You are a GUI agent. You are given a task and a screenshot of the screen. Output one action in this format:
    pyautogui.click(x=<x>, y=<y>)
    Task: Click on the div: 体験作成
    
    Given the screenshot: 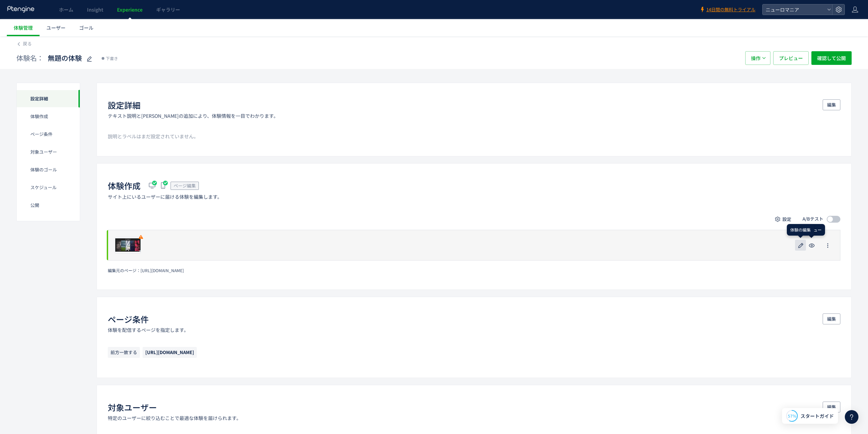 What is the action you would take?
    pyautogui.click(x=48, y=116)
    